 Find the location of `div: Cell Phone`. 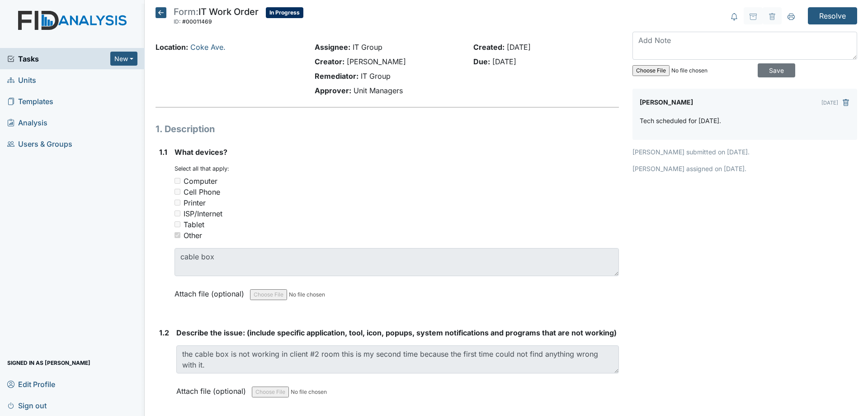

div: Cell Phone is located at coordinates (201, 192).